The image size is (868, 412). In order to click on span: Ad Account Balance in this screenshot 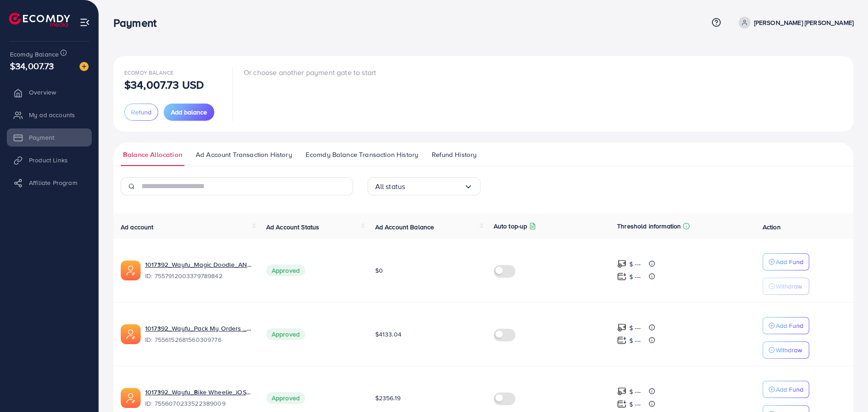, I will do `click(405, 227)`.